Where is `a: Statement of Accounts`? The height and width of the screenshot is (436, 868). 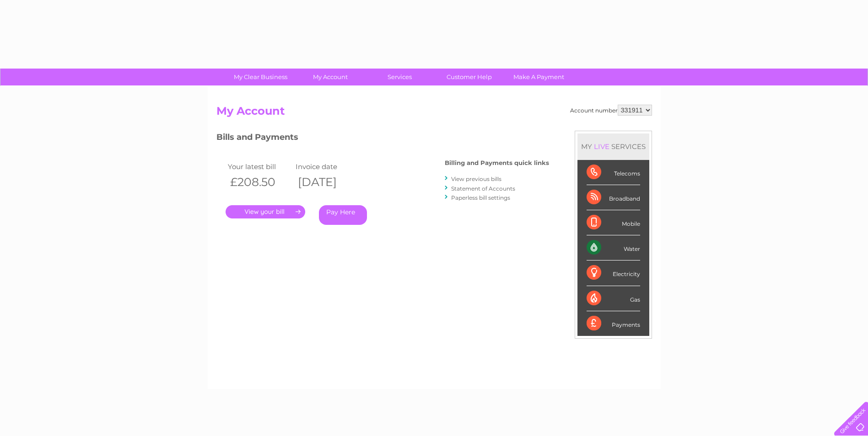
a: Statement of Accounts is located at coordinates (483, 188).